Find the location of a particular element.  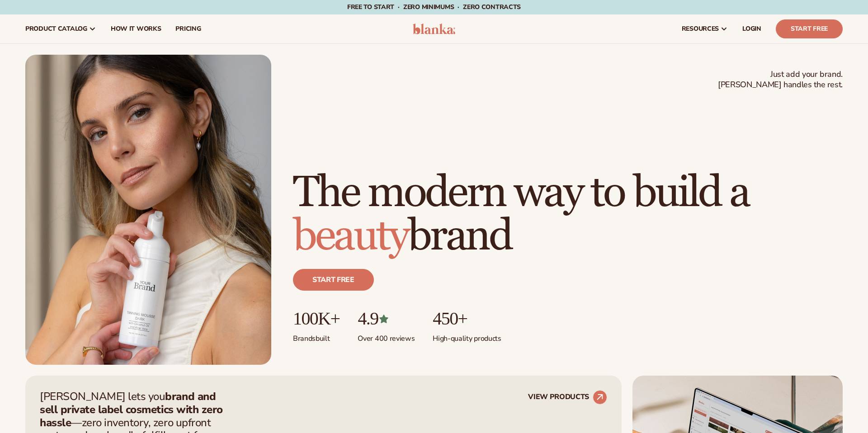

img: Female holding tanning mousse. is located at coordinates (148, 210).